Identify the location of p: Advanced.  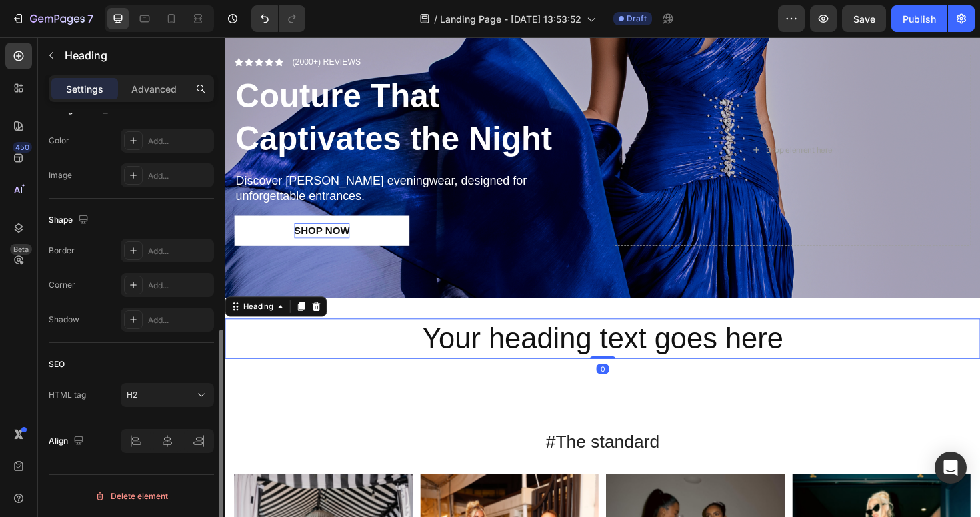
(154, 89).